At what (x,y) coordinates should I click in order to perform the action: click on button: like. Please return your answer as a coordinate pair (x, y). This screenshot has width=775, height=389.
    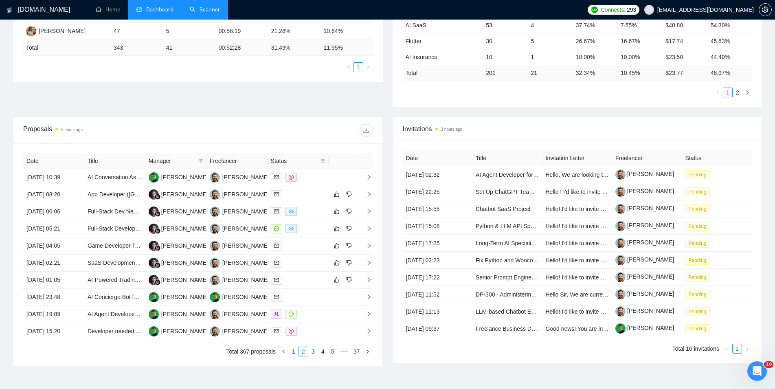
    Looking at the image, I should click on (337, 211).